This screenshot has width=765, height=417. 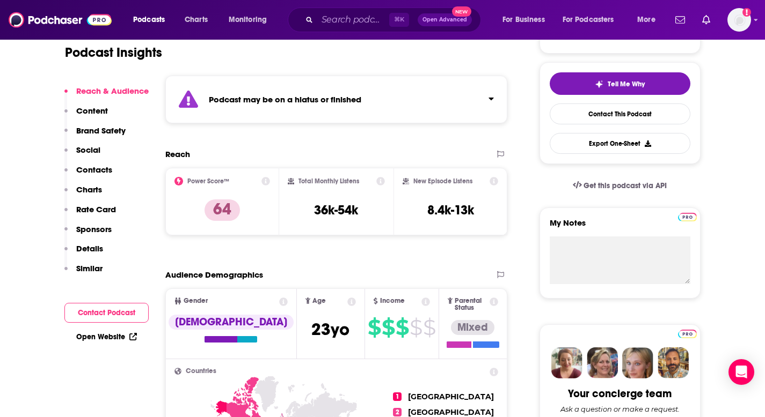 I want to click on h2: New Episode Listens, so click(x=443, y=181).